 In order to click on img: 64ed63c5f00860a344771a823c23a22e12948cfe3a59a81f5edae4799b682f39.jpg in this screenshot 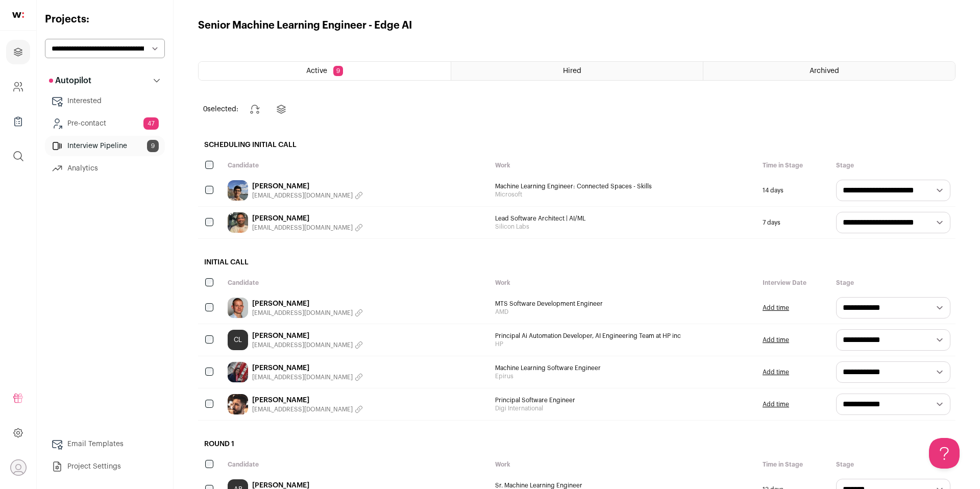, I will do `click(238, 372)`.